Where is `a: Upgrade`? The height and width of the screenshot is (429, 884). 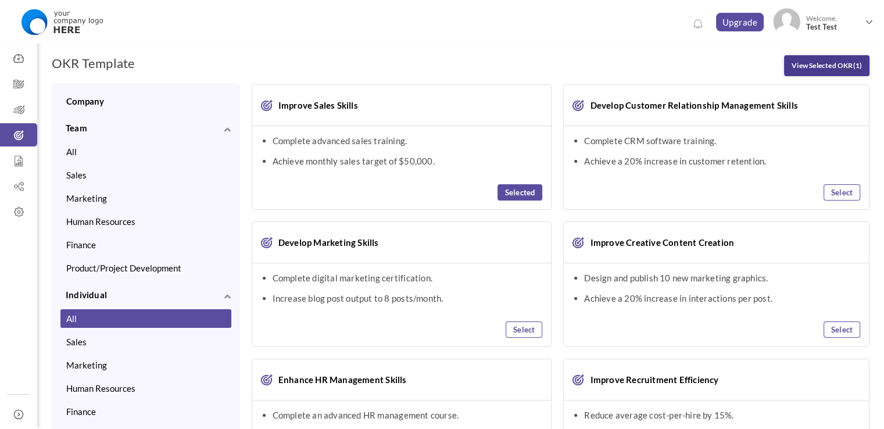
a: Upgrade is located at coordinates (740, 22).